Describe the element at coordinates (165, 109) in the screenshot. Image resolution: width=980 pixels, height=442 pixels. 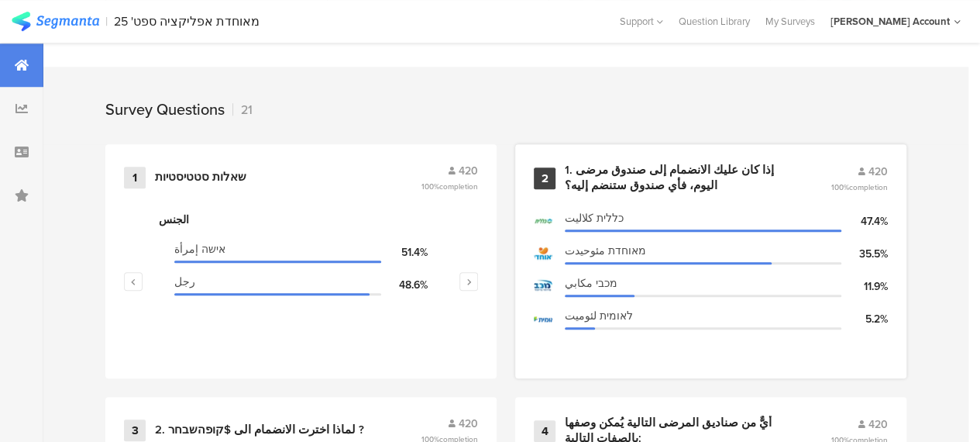
I see `div: Survey Questions` at that location.